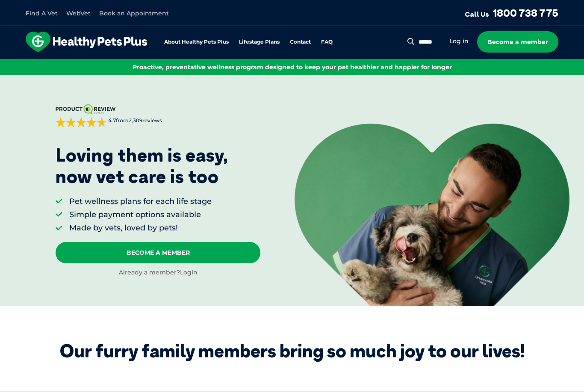  What do you see at coordinates (112, 120) in the screenshot?
I see `strong: 4.7` at bounding box center [112, 120].